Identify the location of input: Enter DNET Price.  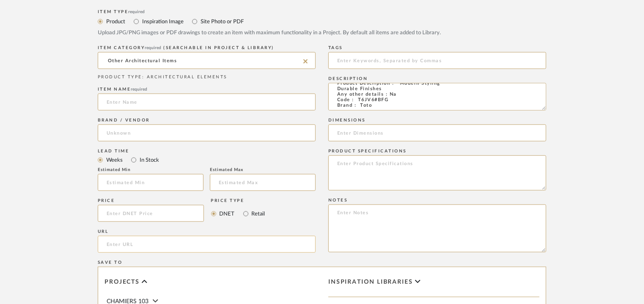
(150, 214).